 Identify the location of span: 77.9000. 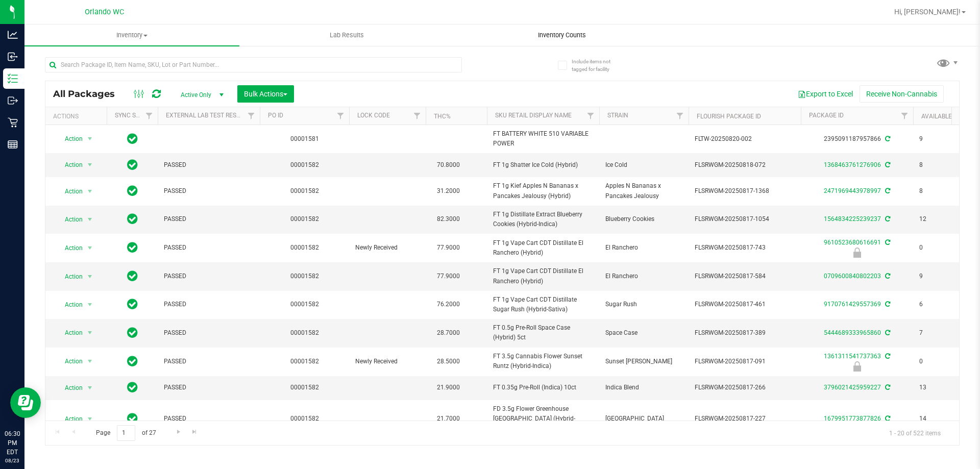
(448, 276).